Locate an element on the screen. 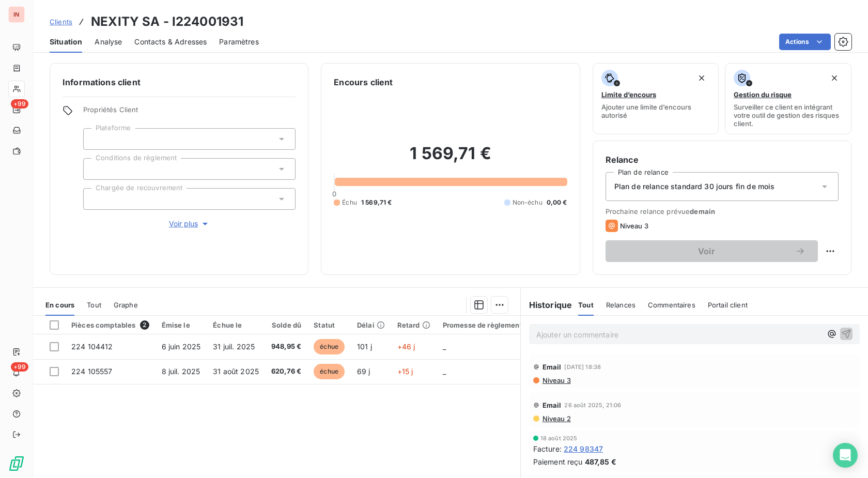 This screenshot has width=868, height=478. span: +46 j is located at coordinates (406, 346).